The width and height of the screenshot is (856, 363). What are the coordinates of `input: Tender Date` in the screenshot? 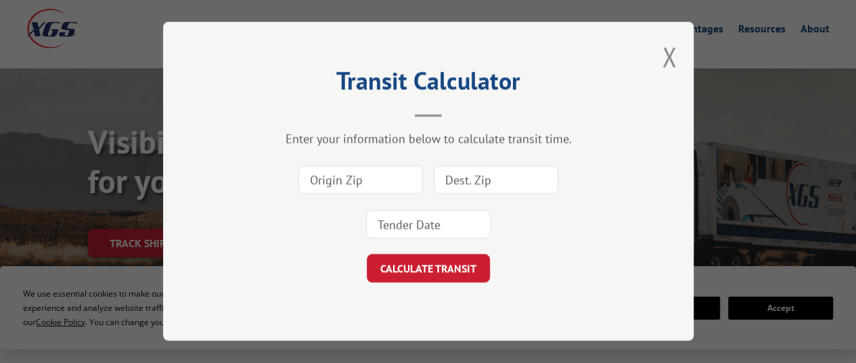 It's located at (429, 225).